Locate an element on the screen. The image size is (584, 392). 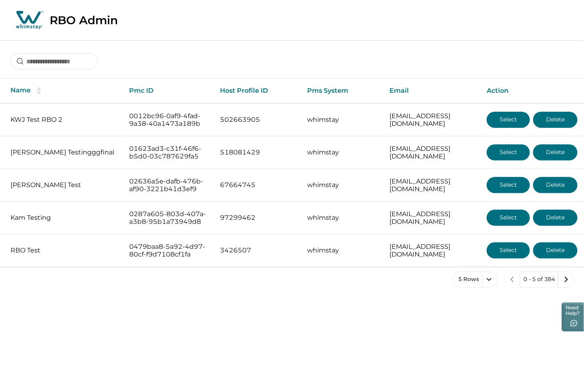
p: 67664745 is located at coordinates (257, 185).